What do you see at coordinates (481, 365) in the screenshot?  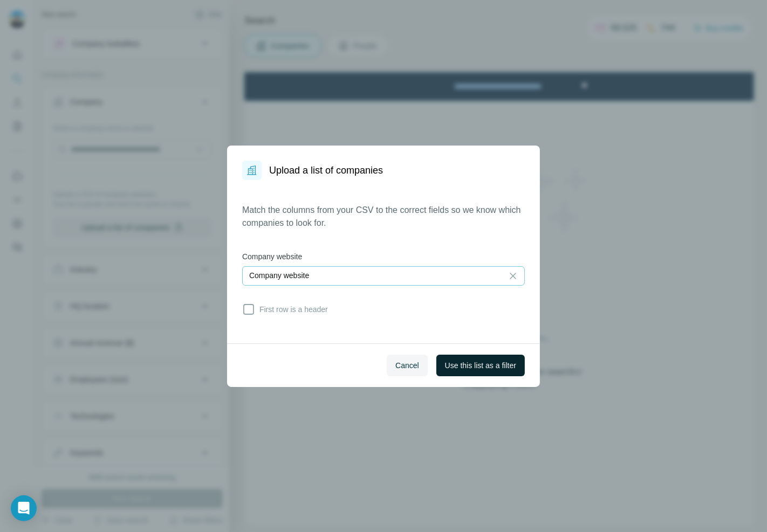 I see `span: Use this list as a filter` at bounding box center [481, 365].